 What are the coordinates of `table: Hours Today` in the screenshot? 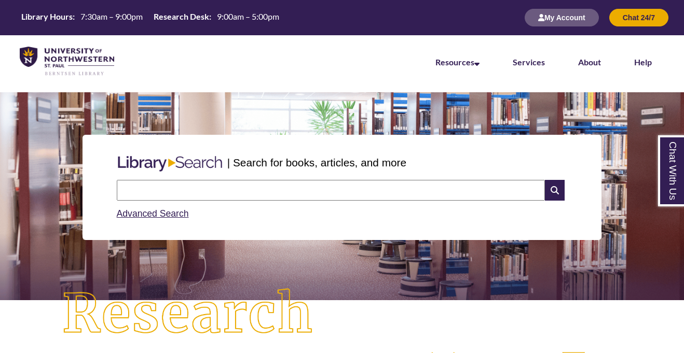 It's located at (150, 17).